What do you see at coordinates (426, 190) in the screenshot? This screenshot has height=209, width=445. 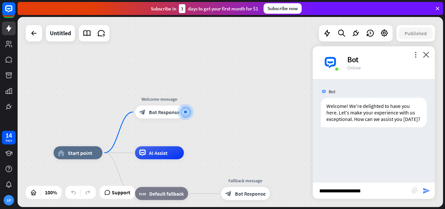 I see `i: send` at bounding box center [426, 190].